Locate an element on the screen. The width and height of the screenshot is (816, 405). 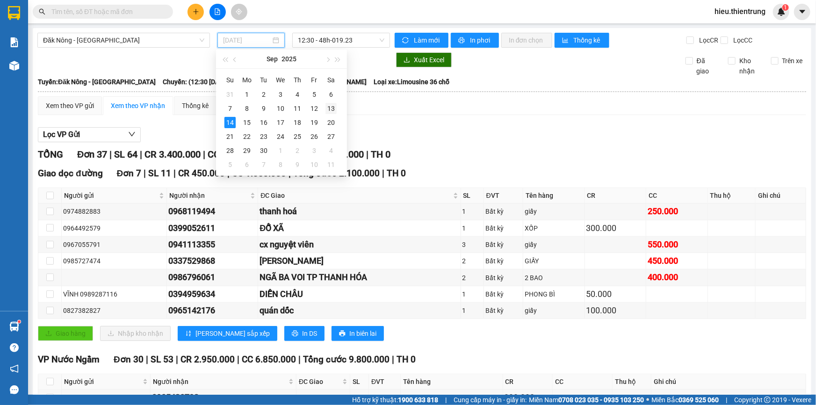
td: 2025-09-25 is located at coordinates (297, 137).